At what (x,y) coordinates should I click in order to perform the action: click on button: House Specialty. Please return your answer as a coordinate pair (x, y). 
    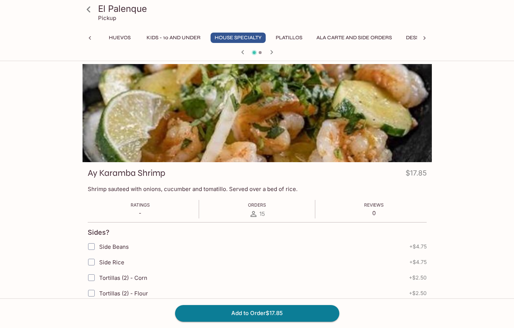
    Looking at the image, I should click on (238, 38).